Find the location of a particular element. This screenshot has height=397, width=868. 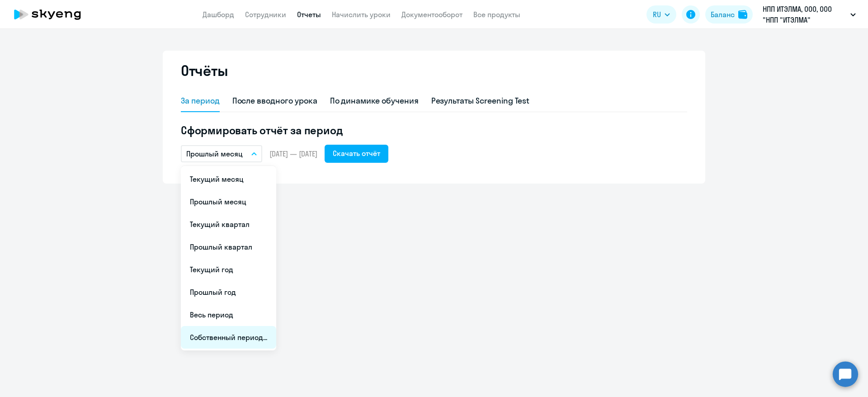

img: balance is located at coordinates (743, 14).